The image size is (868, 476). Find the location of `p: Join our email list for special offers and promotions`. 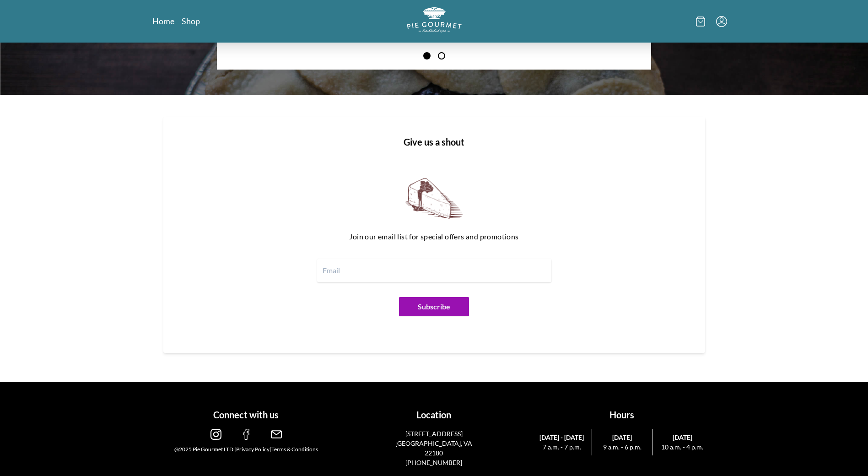

p: Join our email list for special offers and promotions is located at coordinates (434, 236).